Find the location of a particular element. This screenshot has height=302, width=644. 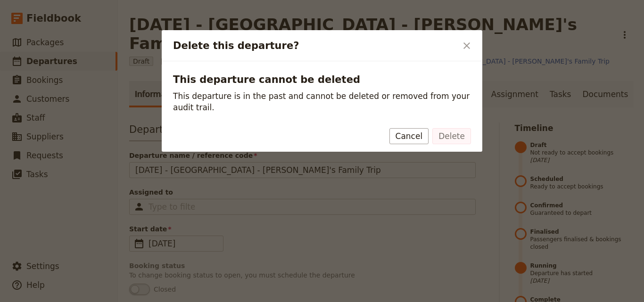

button: Close dialog is located at coordinates (467, 46).